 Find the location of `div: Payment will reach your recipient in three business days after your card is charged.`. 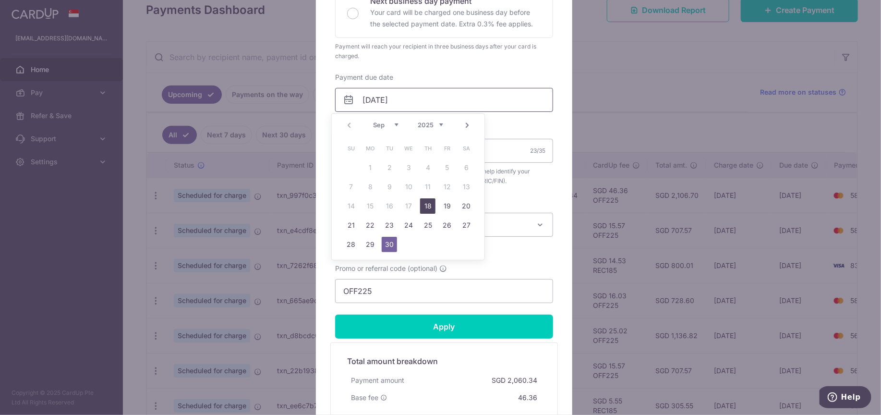

div: Payment will reach your recipient in three business days after your card is charged. is located at coordinates (444, 51).